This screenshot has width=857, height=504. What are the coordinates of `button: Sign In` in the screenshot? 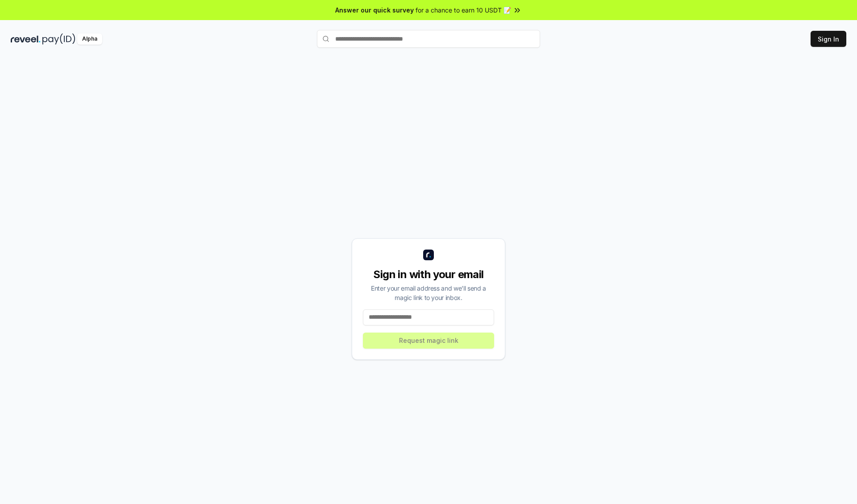 It's located at (829, 39).